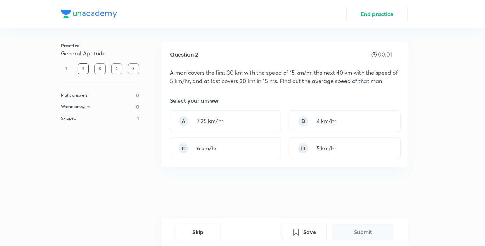 This screenshot has height=246, width=485. Describe the element at coordinates (89, 14) in the screenshot. I see `img: Company Logo` at that location.